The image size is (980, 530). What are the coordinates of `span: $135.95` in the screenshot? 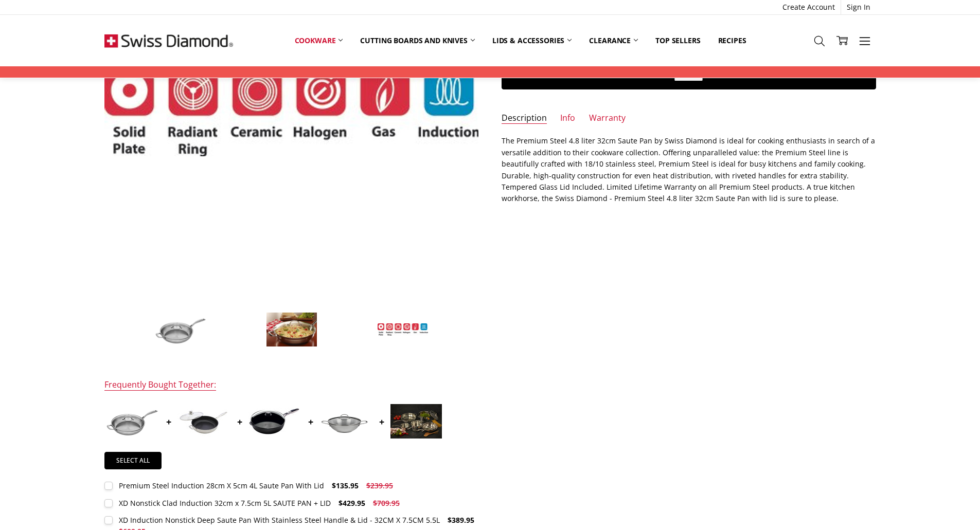 It's located at (345, 485).